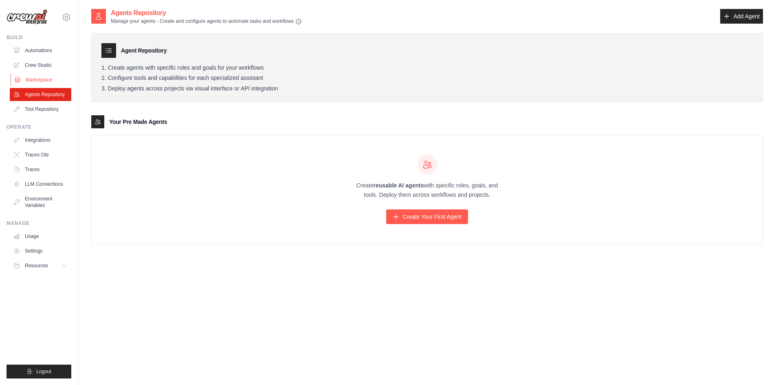  I want to click on li: Configure tools and capabilities for each specialized assistant, so click(427, 78).